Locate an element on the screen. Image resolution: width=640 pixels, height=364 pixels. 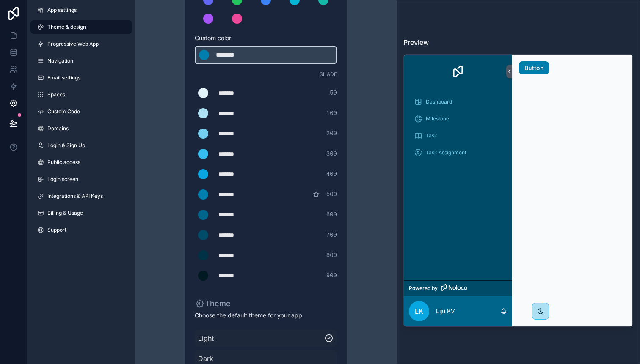
a: Powered by is located at coordinates (458, 288).